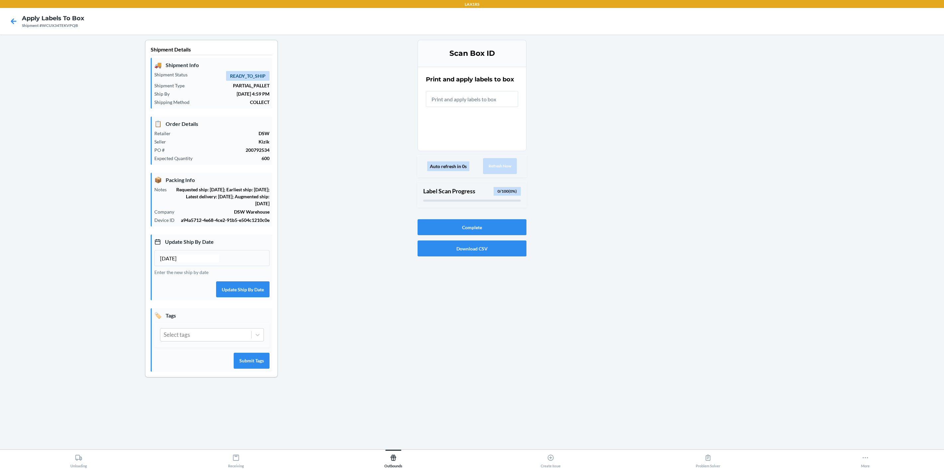 The image size is (944, 469). What do you see at coordinates (212, 315) in the screenshot?
I see `p: Tags` at bounding box center [212, 315].